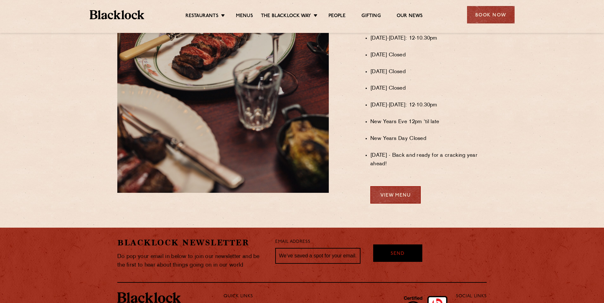 This screenshot has width=604, height=303. Describe the element at coordinates (191, 261) in the screenshot. I see `p: Do pop your email in below to join our newsletter and be the first to hear about things going on ...` at that location.